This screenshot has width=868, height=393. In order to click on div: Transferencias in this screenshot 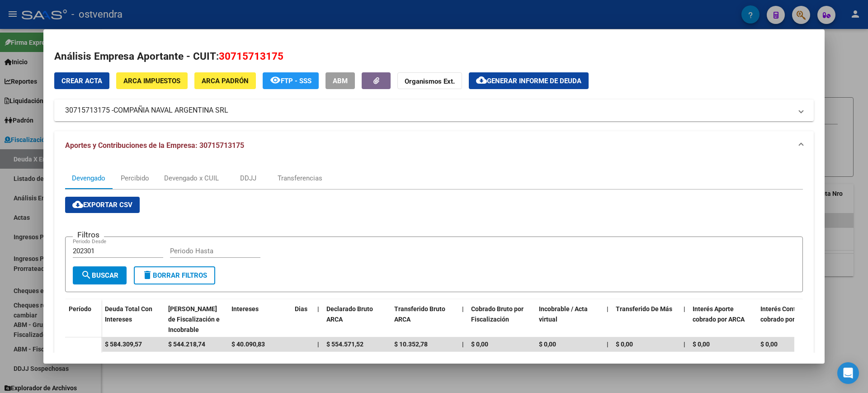, I will do `click(300, 178)`.